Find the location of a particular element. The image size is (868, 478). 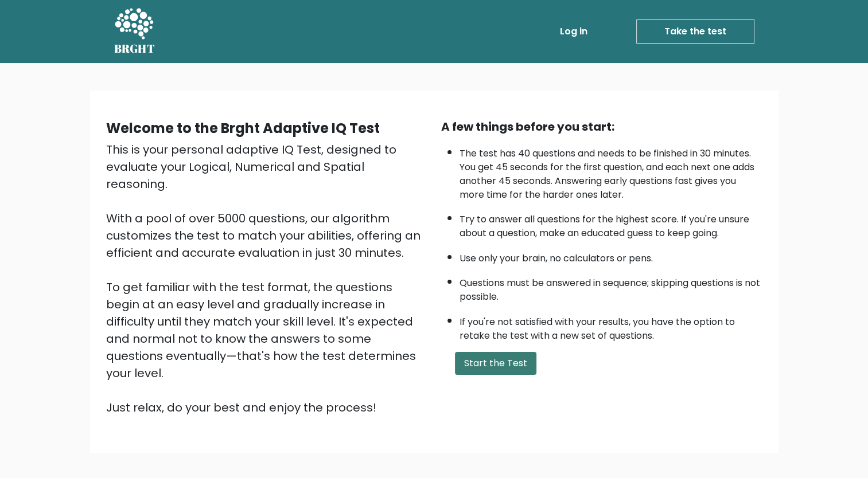

a: Take the test is located at coordinates (695, 31).